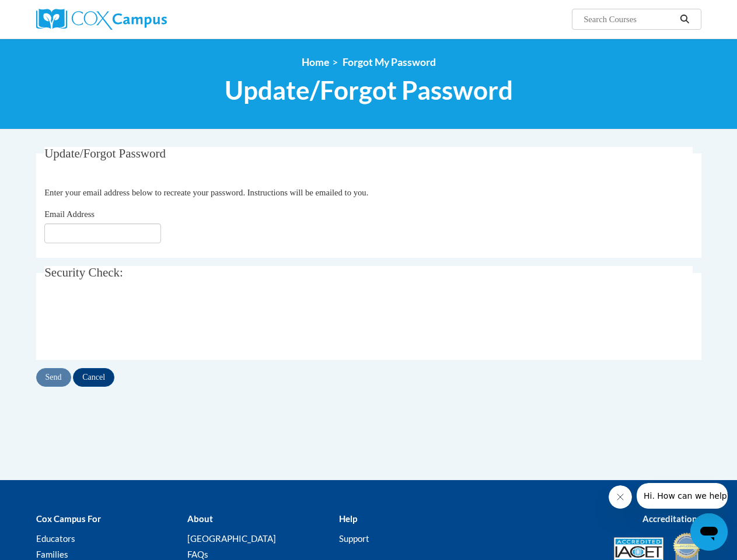 This screenshot has width=737, height=560. Describe the element at coordinates (389, 62) in the screenshot. I see `span: Forgot My Password` at that location.